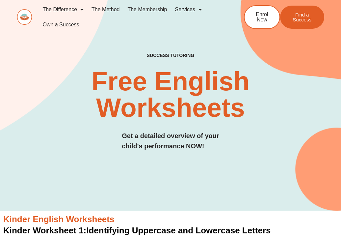 This screenshot has height=237, width=341. Describe the element at coordinates (63, 10) in the screenshot. I see `a: The Difference` at that location.